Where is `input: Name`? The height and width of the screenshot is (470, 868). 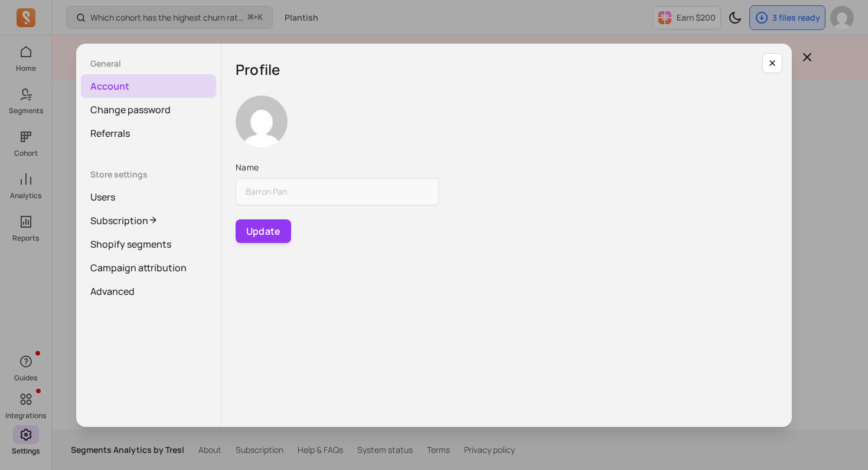 input: Name is located at coordinates (337, 192).